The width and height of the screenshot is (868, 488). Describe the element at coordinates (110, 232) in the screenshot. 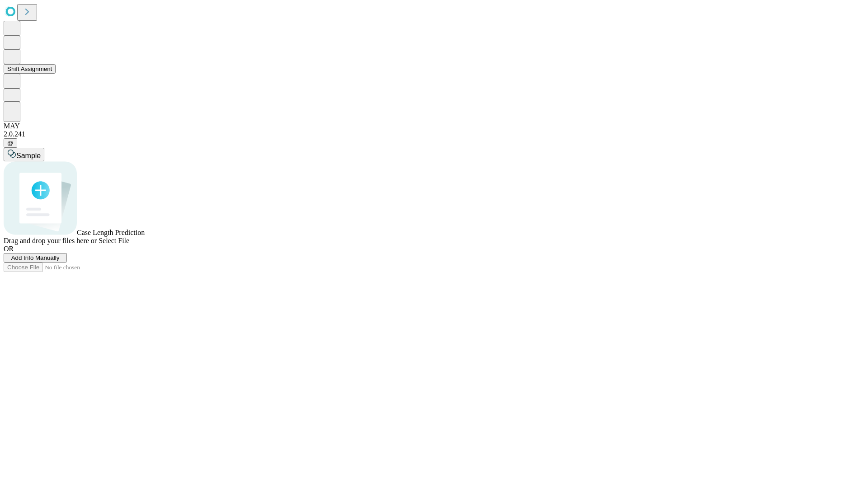

I see `span: Case Length Prediction` at that location.